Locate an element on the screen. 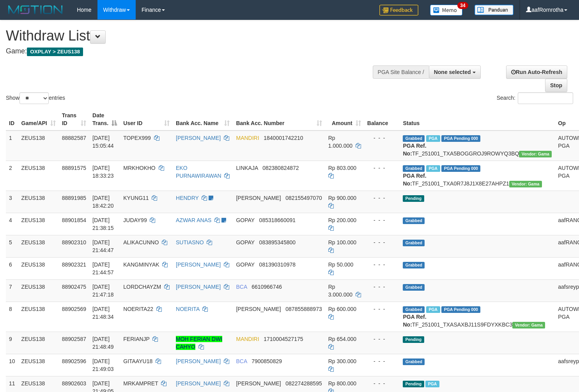 The height and width of the screenshot is (392, 579). a: MOH FERIAN DWI CAHYO is located at coordinates (199, 343).